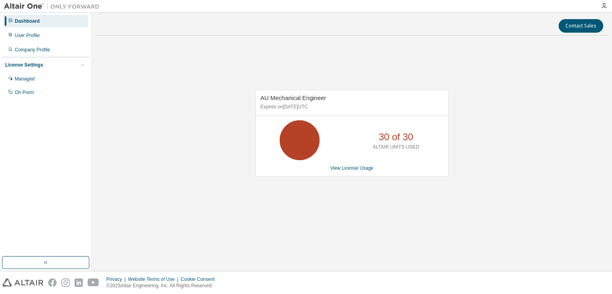 The width and height of the screenshot is (612, 294). What do you see at coordinates (200, 279) in the screenshot?
I see `div: Cookie Consent` at bounding box center [200, 279].